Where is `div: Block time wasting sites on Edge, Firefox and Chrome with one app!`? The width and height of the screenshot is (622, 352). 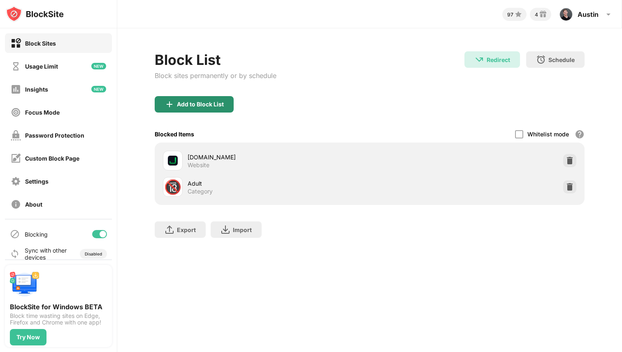
div: Block time wasting sites on Edge, Firefox and Chrome with one app! is located at coordinates (58, 319).